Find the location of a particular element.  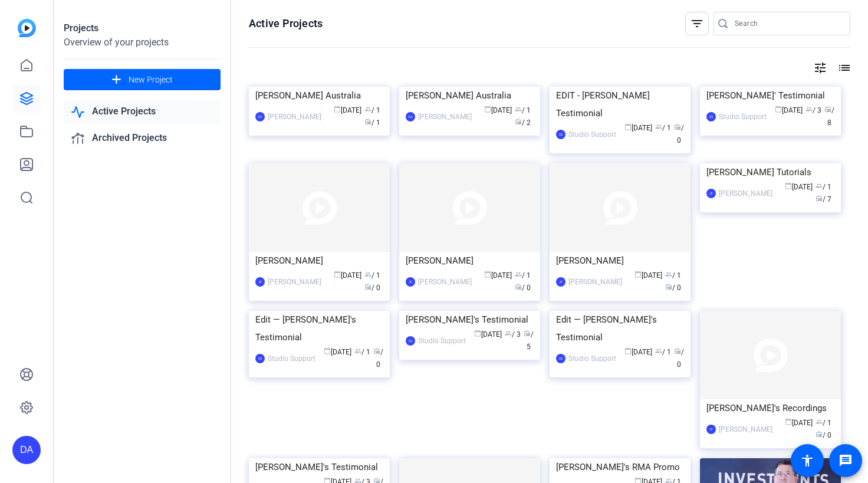

span: / 2 is located at coordinates (522, 122).